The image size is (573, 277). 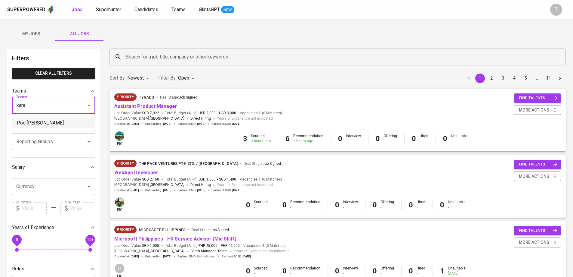 I want to click on div: Teams, so click(x=54, y=91).